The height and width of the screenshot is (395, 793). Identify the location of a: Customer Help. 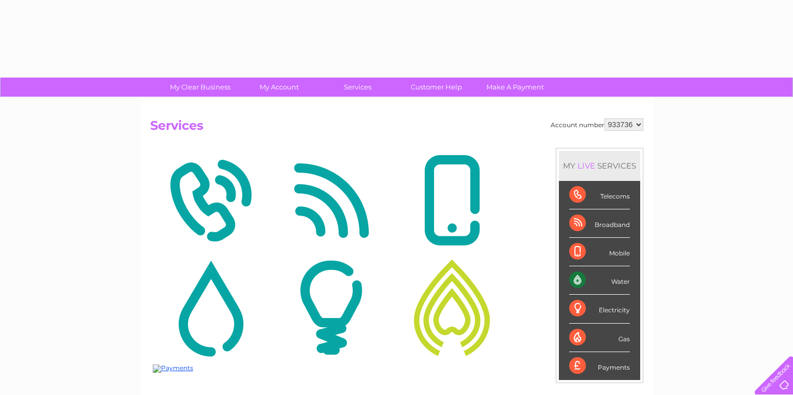
(436, 87).